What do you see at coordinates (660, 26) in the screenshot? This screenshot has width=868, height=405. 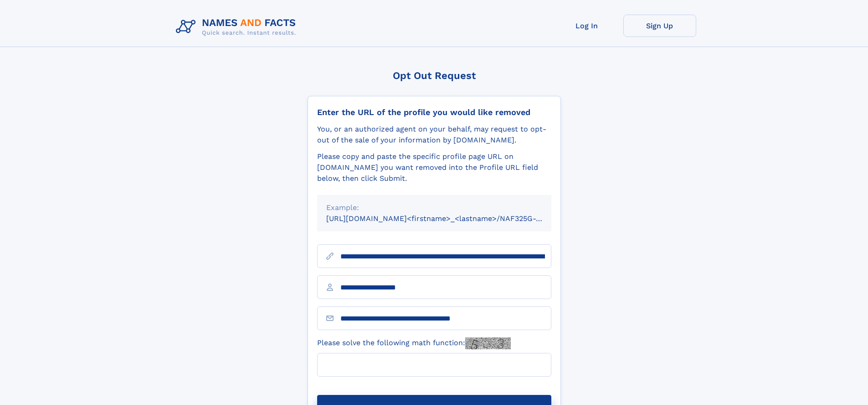 I see `a: Sign Up` at bounding box center [660, 26].